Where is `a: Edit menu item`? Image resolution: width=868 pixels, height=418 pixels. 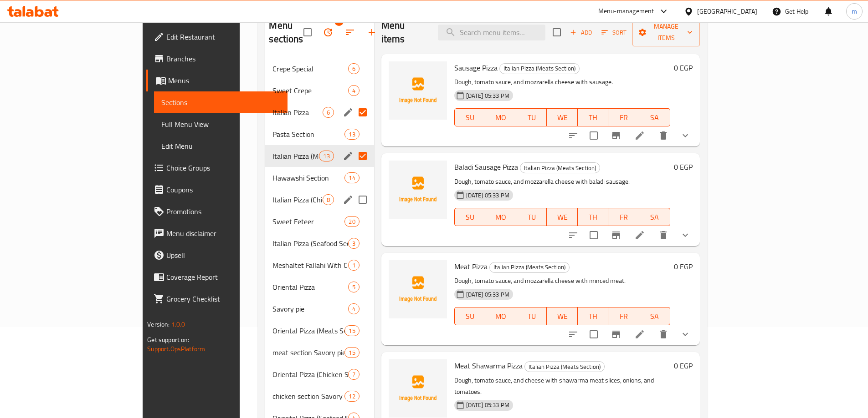
a: Edit menu item is located at coordinates (640, 236).